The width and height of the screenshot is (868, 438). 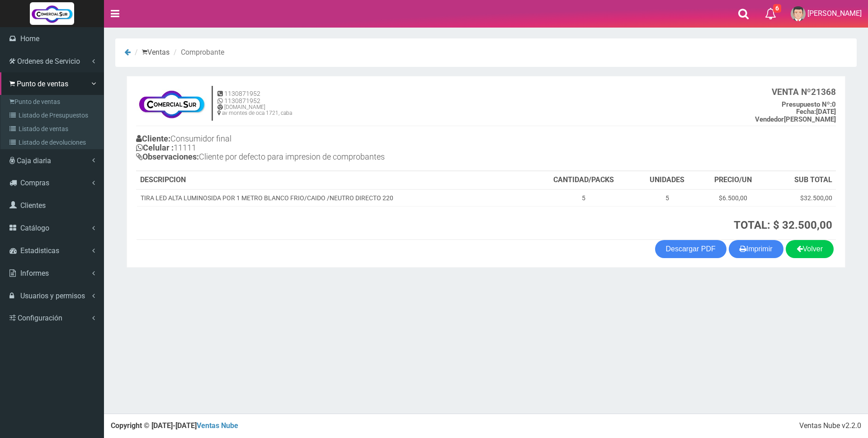 I want to click on b: Observaciones:, so click(x=167, y=156).